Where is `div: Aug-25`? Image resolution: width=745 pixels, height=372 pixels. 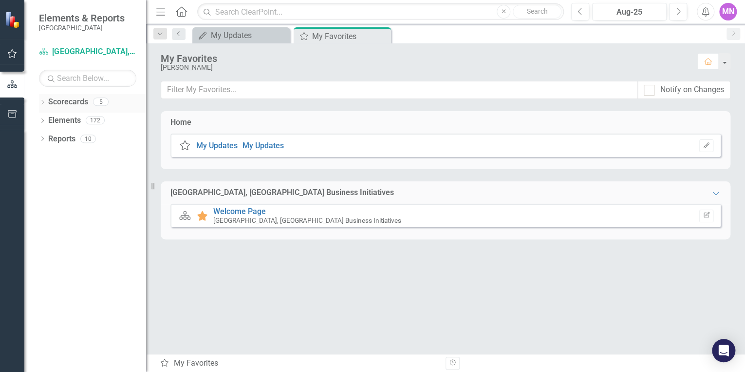
div: Aug-25 is located at coordinates (629, 12).